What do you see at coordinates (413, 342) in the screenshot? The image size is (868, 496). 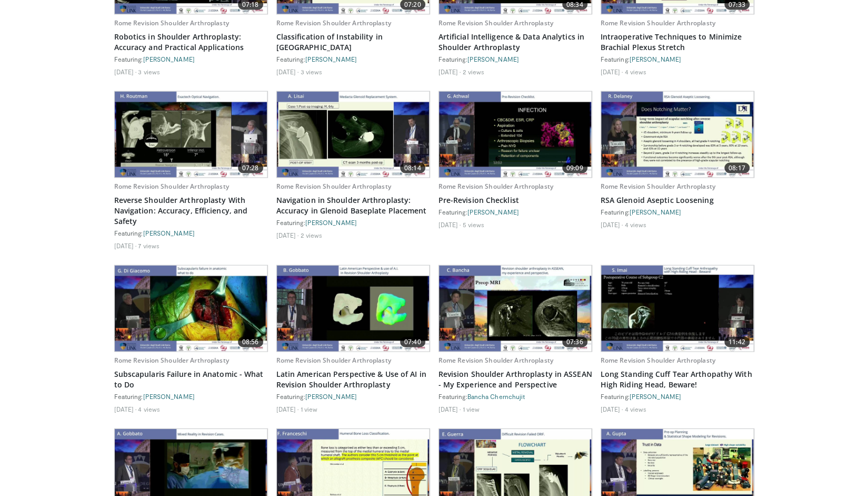 I see `span: 07:40` at bounding box center [413, 342].